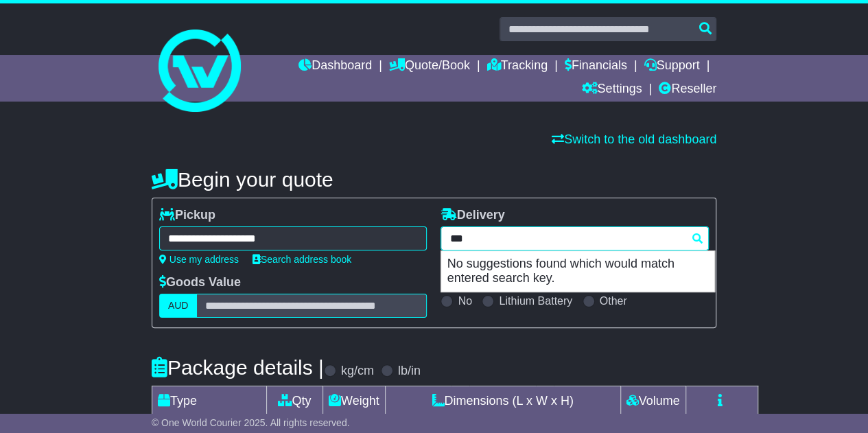 Image resolution: width=868 pixels, height=433 pixels. I want to click on a: Search address book, so click(302, 260).